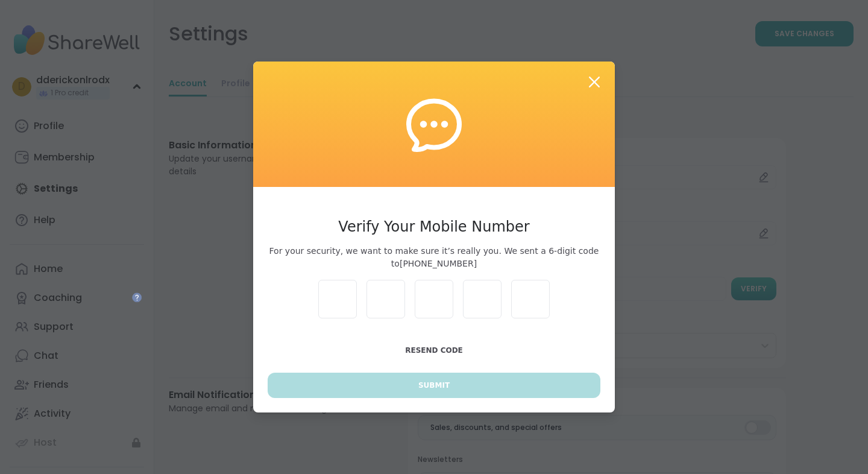 The width and height of the screenshot is (868, 474). What do you see at coordinates (434, 226) in the screenshot?
I see `h3: Verify Your Mobile Number` at bounding box center [434, 226].